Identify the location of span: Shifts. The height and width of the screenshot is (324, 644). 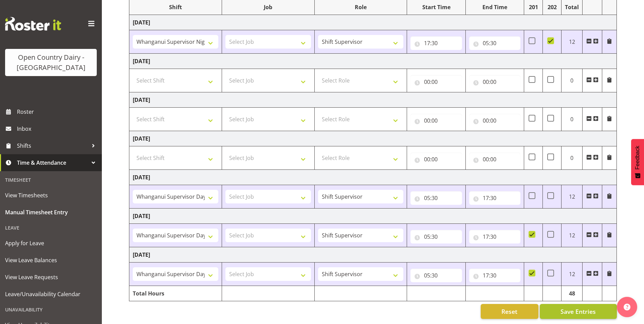
(52, 146).